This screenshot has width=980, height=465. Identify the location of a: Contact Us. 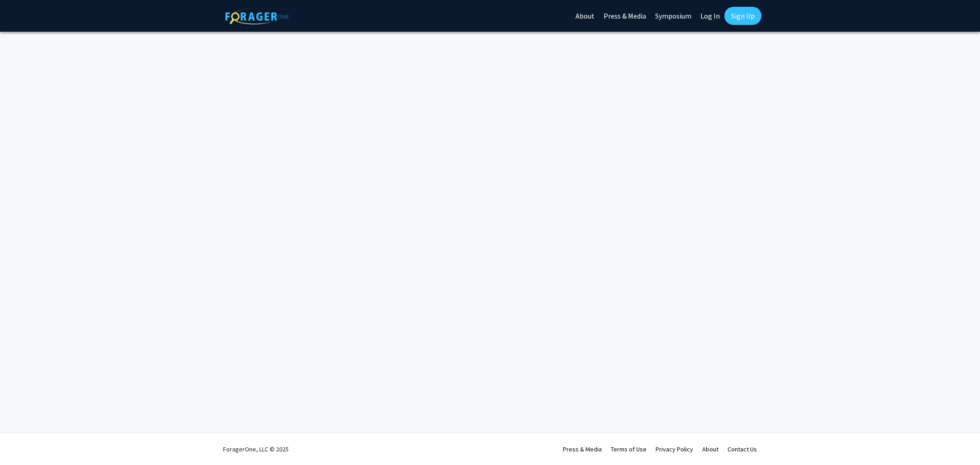
(742, 449).